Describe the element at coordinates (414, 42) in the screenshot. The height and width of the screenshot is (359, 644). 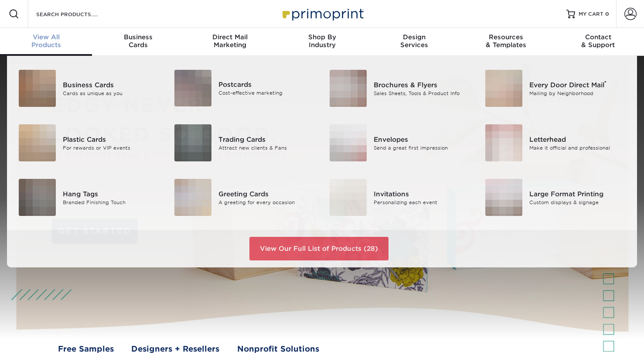
I see `a: DesignServices` at that location.